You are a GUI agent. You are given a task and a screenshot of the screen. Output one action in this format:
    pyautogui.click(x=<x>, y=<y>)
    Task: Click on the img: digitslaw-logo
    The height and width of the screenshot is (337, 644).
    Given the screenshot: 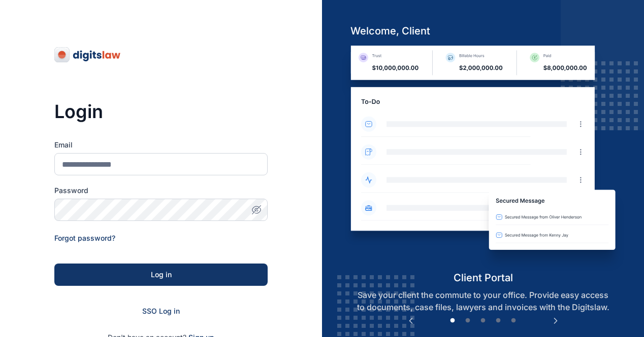 What is the action you would take?
    pyautogui.click(x=88, y=55)
    